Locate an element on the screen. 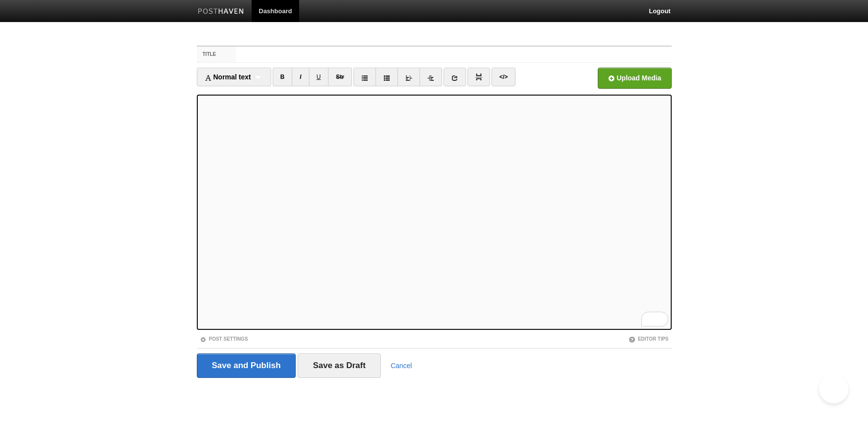 The height and width of the screenshot is (423, 868). a: I is located at coordinates (300, 77).